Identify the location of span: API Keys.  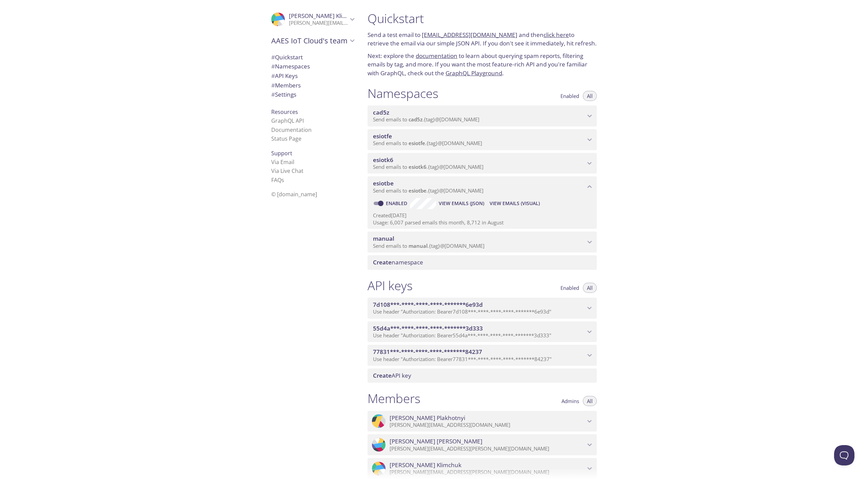
(284, 76).